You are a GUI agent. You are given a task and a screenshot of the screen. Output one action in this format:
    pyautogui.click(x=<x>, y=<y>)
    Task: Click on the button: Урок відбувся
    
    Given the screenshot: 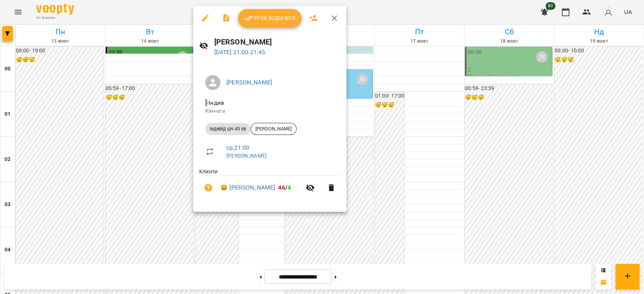 What is the action you would take?
    pyautogui.click(x=270, y=18)
    